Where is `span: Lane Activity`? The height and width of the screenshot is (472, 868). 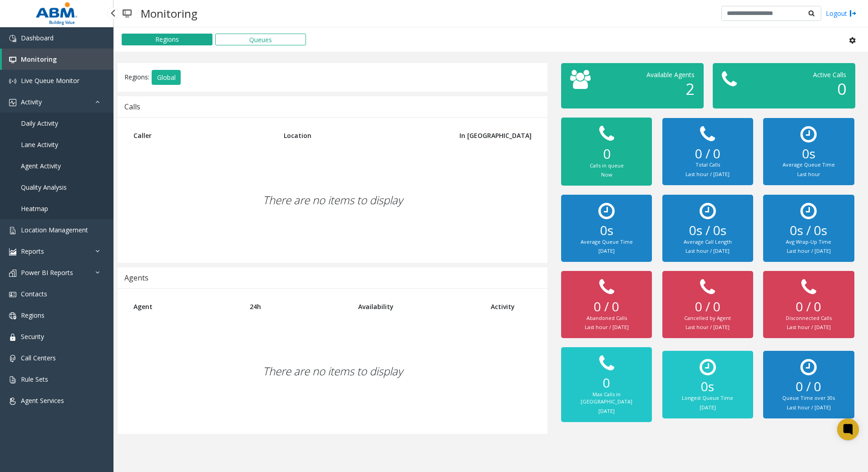 span: Lane Activity is located at coordinates (40, 144).